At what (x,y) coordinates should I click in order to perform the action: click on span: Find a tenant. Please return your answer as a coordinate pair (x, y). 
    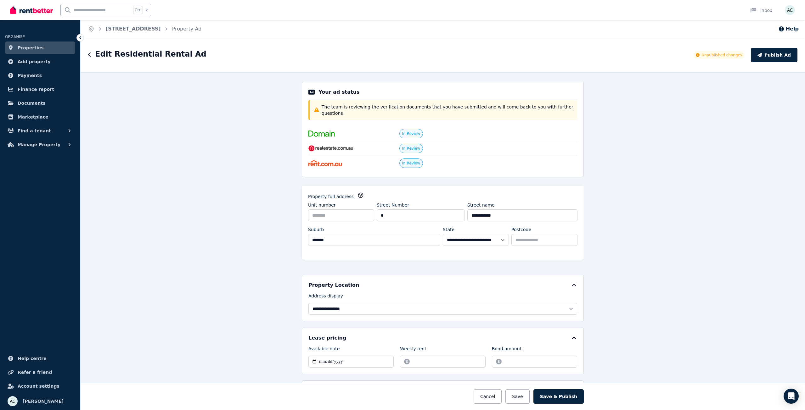
    Looking at the image, I should click on (34, 131).